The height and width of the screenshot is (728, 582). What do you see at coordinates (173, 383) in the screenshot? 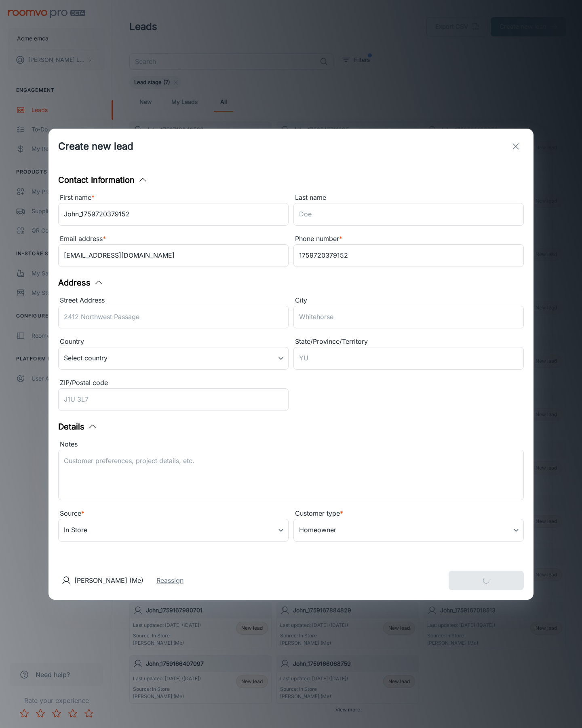
I see `div: ZIP/Postal code` at bounding box center [173, 383].